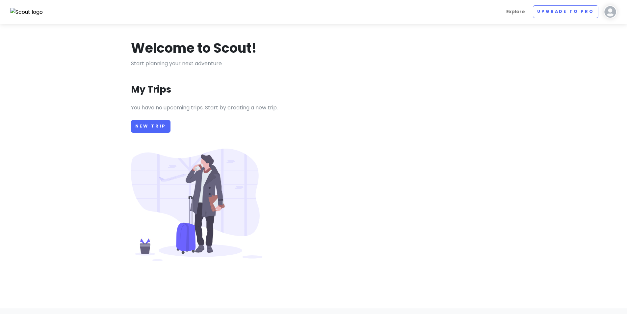 This screenshot has height=314, width=627. Describe the element at coordinates (516, 12) in the screenshot. I see `a: Explore` at that location.